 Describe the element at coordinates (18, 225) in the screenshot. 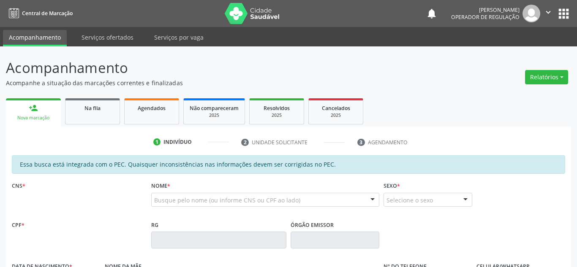

I see `label: CPF` at that location.